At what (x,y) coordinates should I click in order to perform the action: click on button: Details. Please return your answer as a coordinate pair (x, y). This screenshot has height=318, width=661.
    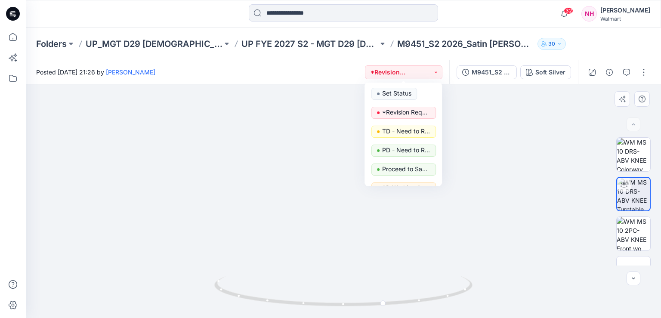
    Looking at the image, I should click on (609, 72).